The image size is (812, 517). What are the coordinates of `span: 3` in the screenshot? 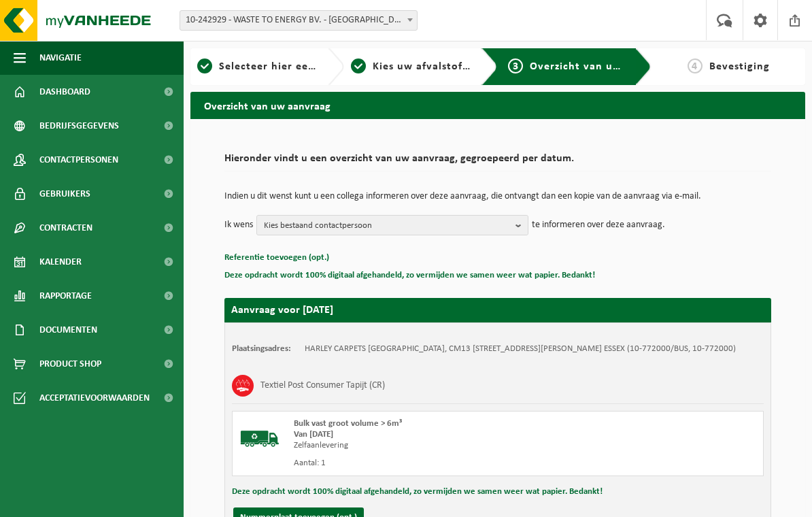 It's located at (515, 66).